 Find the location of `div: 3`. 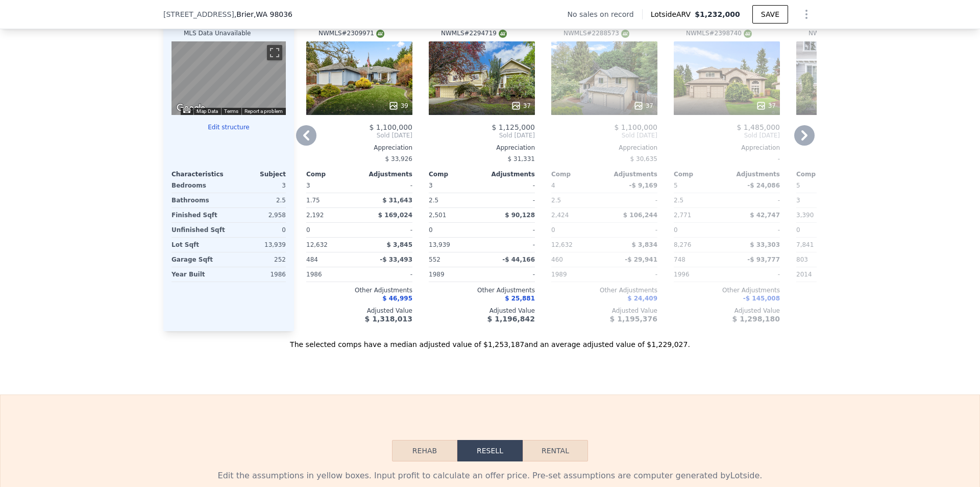

div: 3 is located at coordinates (822, 200).